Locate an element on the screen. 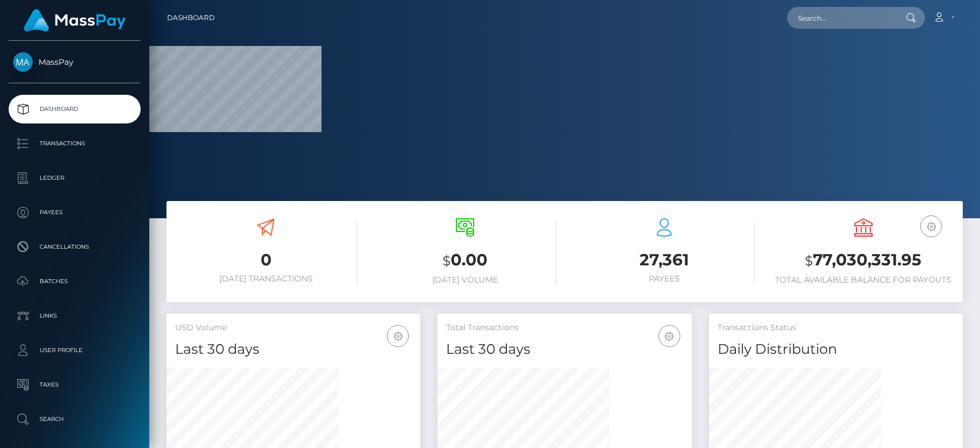 The image size is (980, 448). p: Search is located at coordinates (75, 419).